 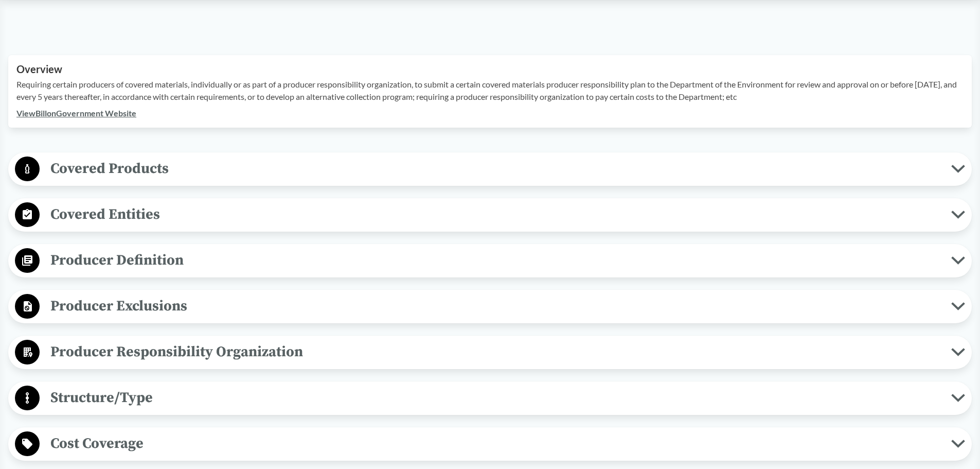 I want to click on span: Covered Entities, so click(x=496, y=214).